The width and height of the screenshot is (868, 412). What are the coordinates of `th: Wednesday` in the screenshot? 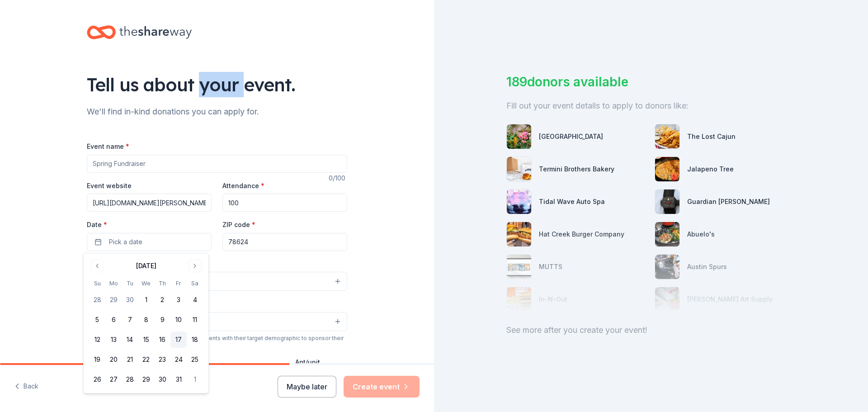 It's located at (146, 283).